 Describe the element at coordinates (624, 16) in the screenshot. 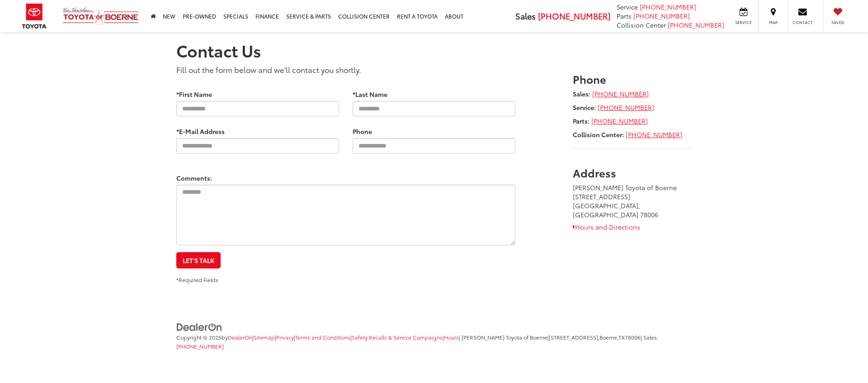

I see `span: Parts` at that location.